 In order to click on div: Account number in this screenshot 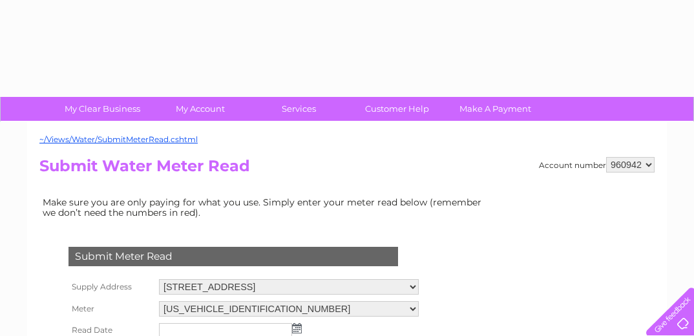, I will do `click(597, 165)`.